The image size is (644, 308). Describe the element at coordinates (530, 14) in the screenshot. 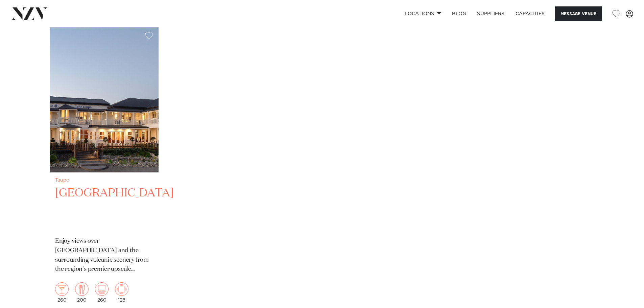

I see `a: Capacities` at that location.